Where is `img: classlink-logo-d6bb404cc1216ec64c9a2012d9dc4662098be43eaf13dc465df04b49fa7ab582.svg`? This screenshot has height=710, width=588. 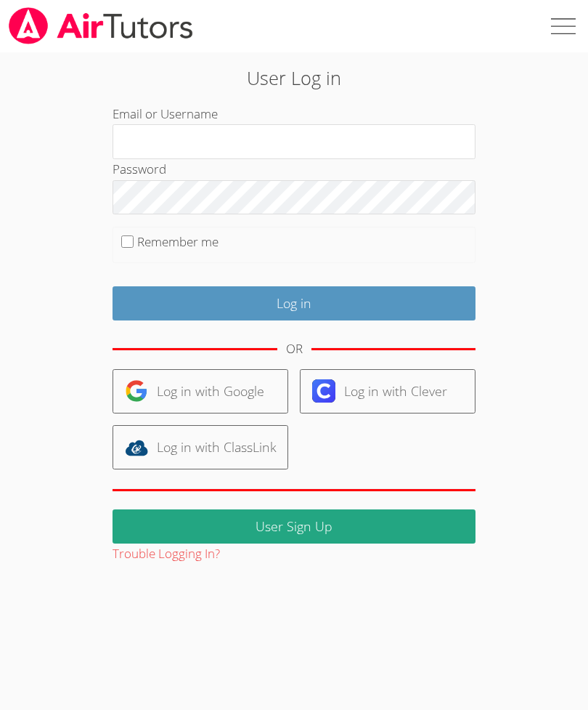 img: classlink-logo-d6bb404cc1216ec64c9a2012d9dc4662098be43eaf13dc465df04b49fa7ab582.svg is located at coordinates (136, 447).